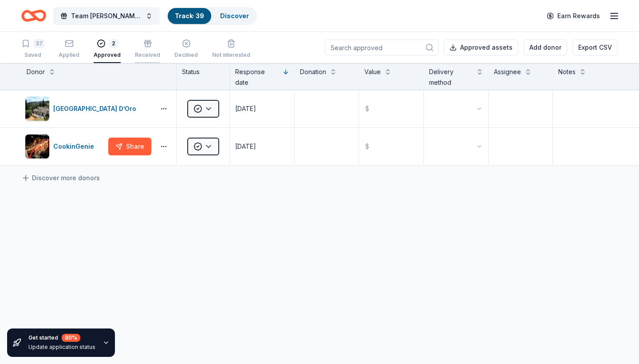 This screenshot has width=639, height=364. I want to click on div: 2, so click(114, 44).